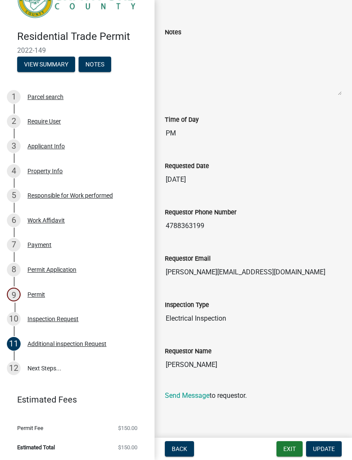  Describe the element at coordinates (14, 270) in the screenshot. I see `div: 8` at that location.